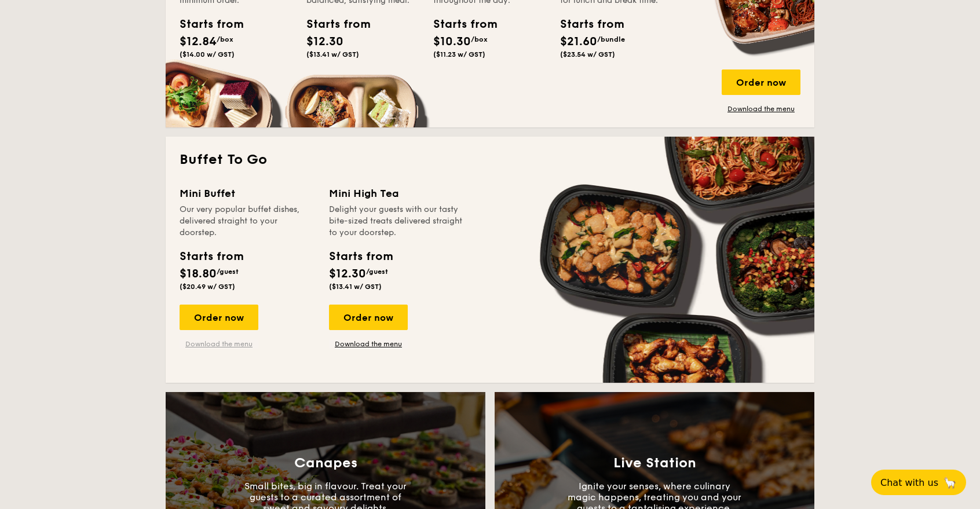 This screenshot has height=509, width=980. I want to click on span: /bundle, so click(611, 39).